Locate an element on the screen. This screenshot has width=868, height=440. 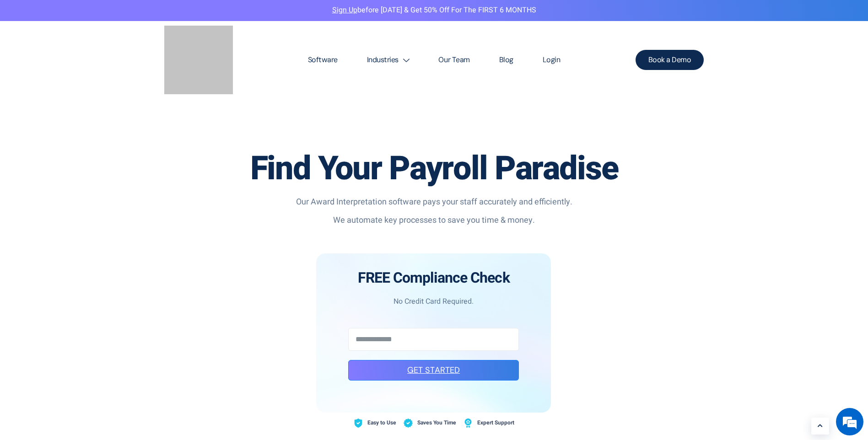
a: Industries is located at coordinates (388, 60).